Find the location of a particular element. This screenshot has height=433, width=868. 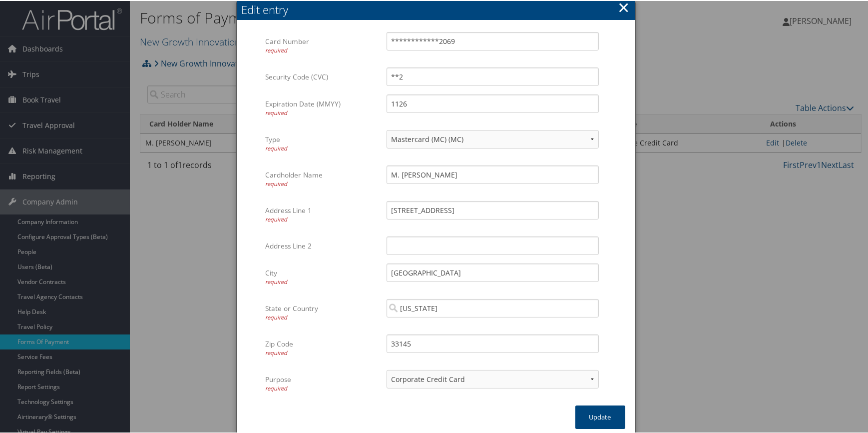

label: Zip Code is located at coordinates (322, 347).